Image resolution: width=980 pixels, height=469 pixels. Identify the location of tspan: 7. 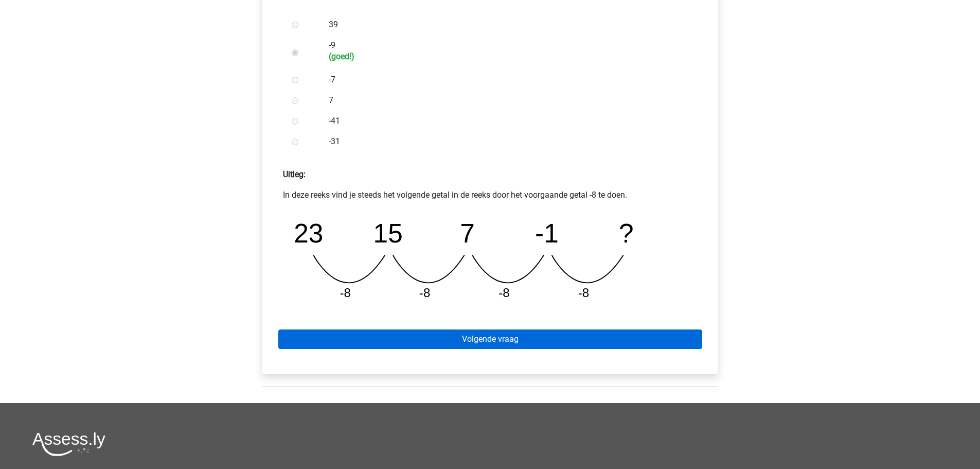
(468, 233).